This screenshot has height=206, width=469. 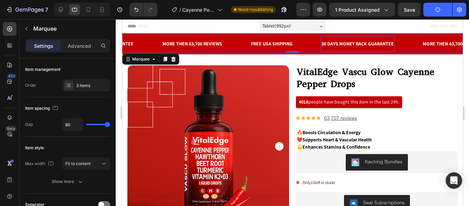 I want to click on button: Seal Subscriptions, so click(x=255, y=184).